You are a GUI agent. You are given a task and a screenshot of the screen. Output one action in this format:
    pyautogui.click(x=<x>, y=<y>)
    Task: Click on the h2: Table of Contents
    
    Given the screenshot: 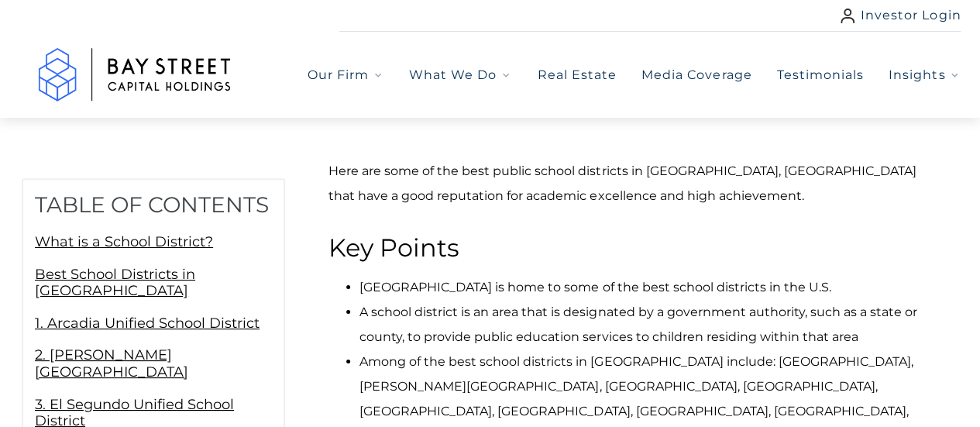 What is the action you would take?
    pyautogui.click(x=153, y=205)
    